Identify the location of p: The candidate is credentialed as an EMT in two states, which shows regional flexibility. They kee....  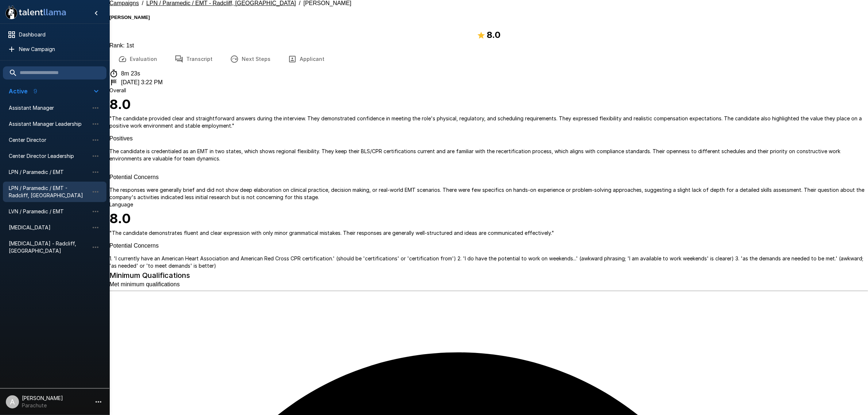
(488, 155).